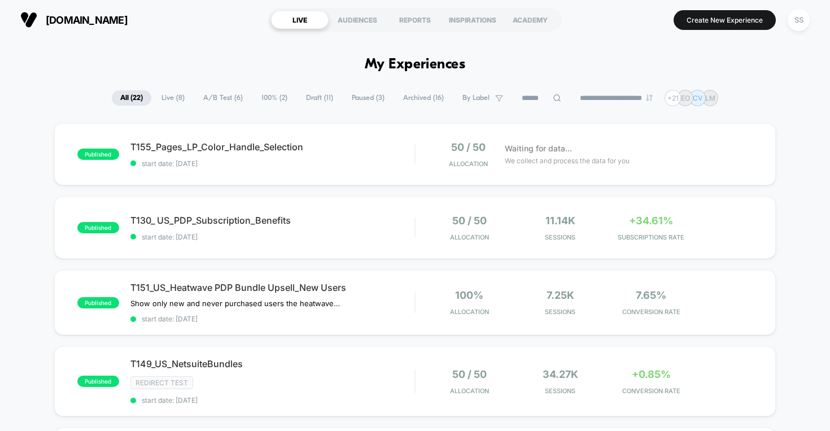 Image resolution: width=830 pixels, height=431 pixels. I want to click on span: 100% ( 2 ), so click(274, 98).